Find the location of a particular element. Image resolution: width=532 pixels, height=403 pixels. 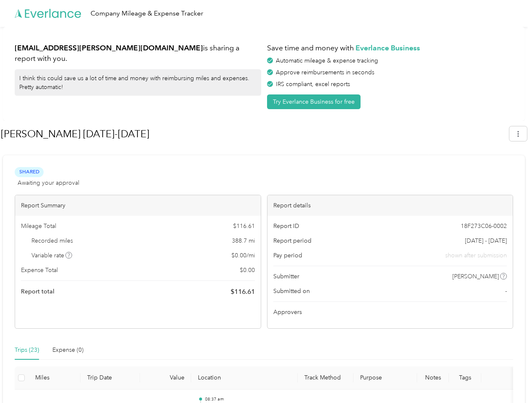

span: $ 0.00 / mi is located at coordinates (243, 255).